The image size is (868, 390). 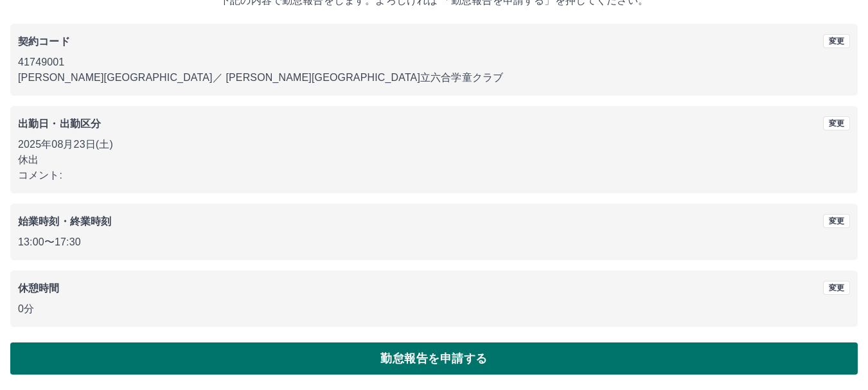 What do you see at coordinates (44, 41) in the screenshot?
I see `b: 契約コード` at bounding box center [44, 41].